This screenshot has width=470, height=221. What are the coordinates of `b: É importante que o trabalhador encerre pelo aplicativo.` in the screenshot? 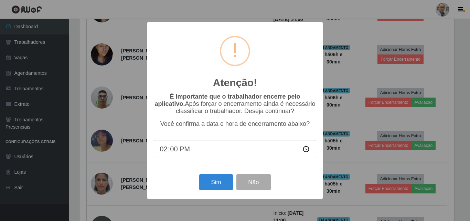 It's located at (227, 100).